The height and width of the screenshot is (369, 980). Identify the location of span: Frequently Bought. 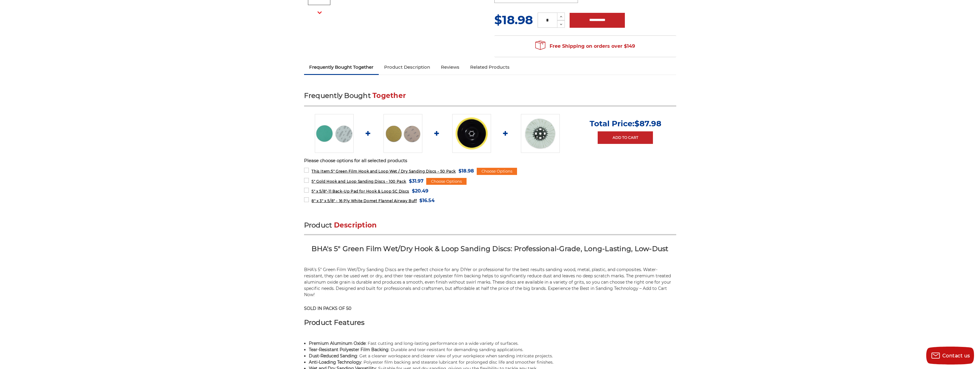
(337, 95).